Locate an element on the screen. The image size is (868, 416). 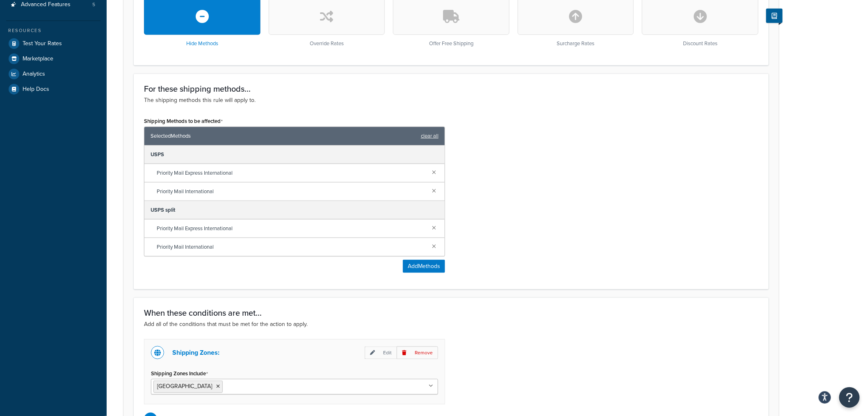
button: Show Help Docs is located at coordinates (774, 16).